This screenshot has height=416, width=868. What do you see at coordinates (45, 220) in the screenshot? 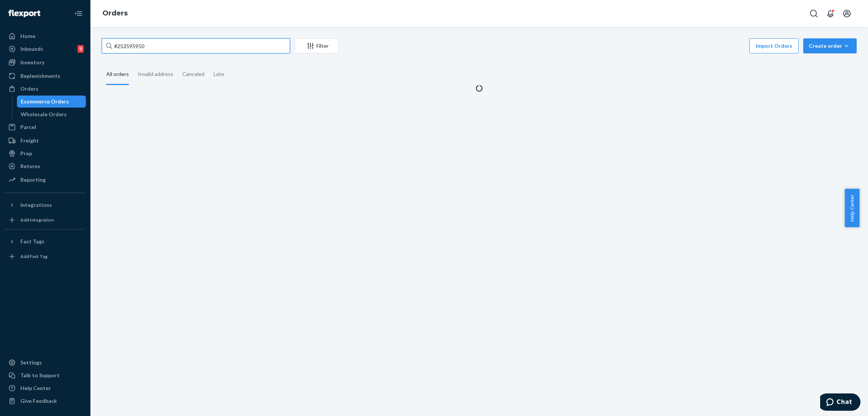
I see `a: Add Integration` at bounding box center [45, 220].